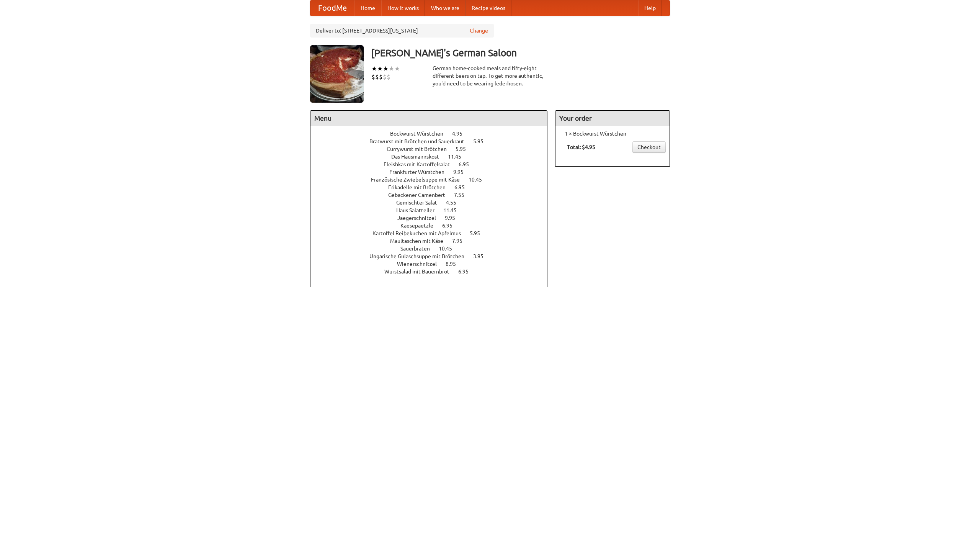 The height and width of the screenshot is (542, 980). Describe the element at coordinates (434, 218) in the screenshot. I see `a: Jaegerschnitzel 9.95` at that location.